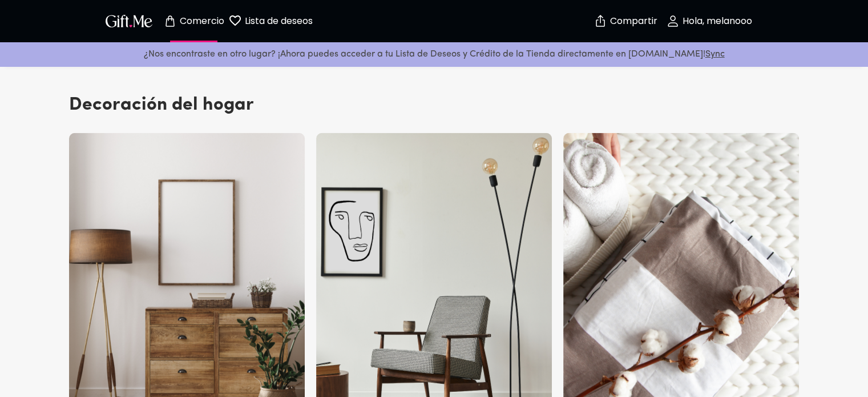  What do you see at coordinates (715, 54) in the screenshot?
I see `font: Sync` at bounding box center [715, 54].